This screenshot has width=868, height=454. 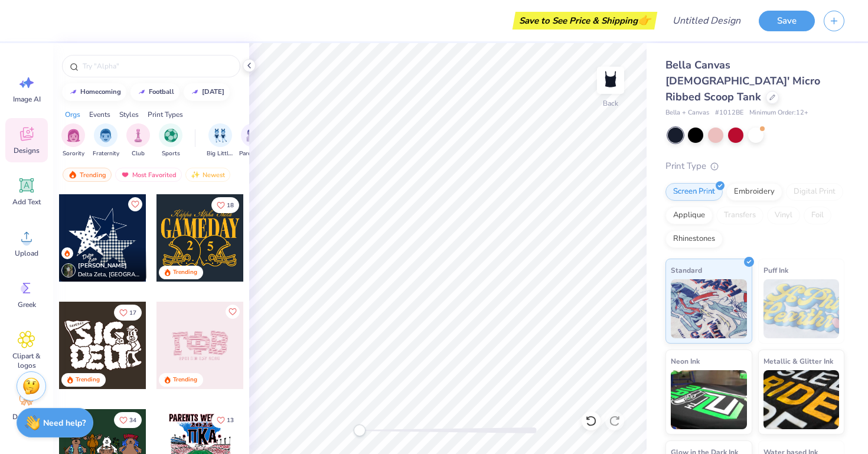 I want to click on img: Club Image, so click(x=138, y=135).